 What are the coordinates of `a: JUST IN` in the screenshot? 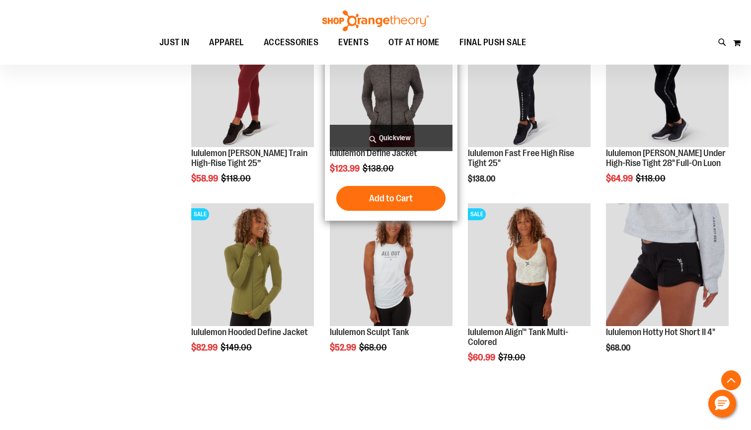 It's located at (174, 43).